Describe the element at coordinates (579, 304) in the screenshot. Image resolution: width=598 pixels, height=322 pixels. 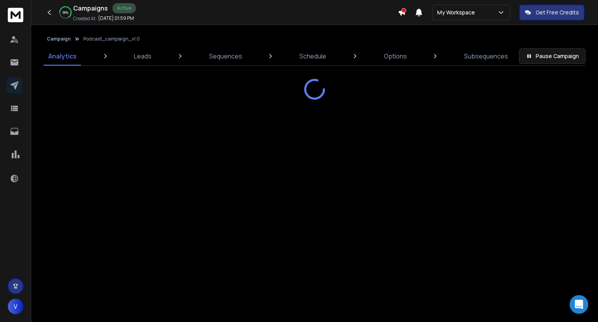
I see `div: Open Intercom Messenger` at that location.